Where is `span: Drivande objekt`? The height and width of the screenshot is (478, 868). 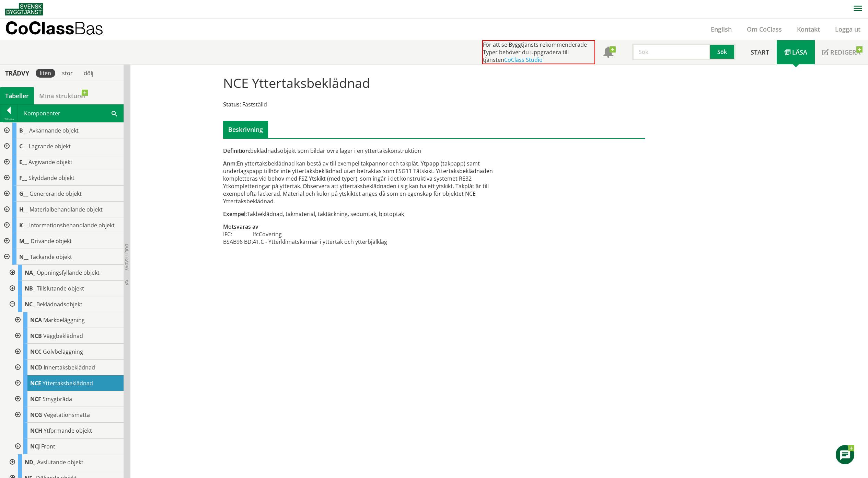
span: Drivande objekt is located at coordinates (51, 241).